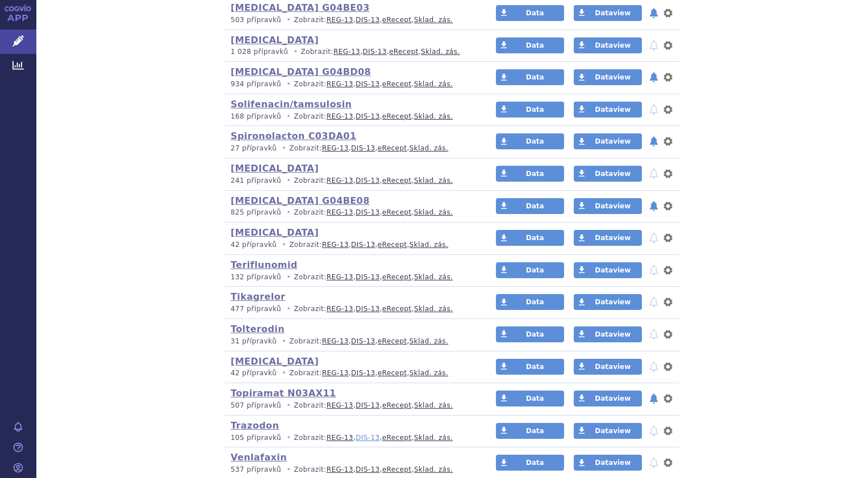 The height and width of the screenshot is (478, 868). Describe the element at coordinates (256, 84) in the screenshot. I see `span: 934 přípravků` at that location.